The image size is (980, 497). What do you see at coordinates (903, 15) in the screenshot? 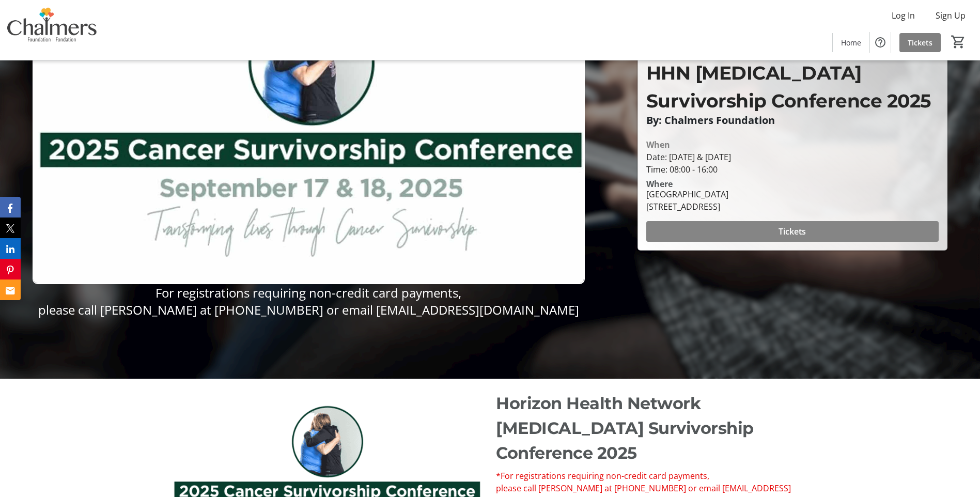
I see `span: Log In` at bounding box center [903, 15].